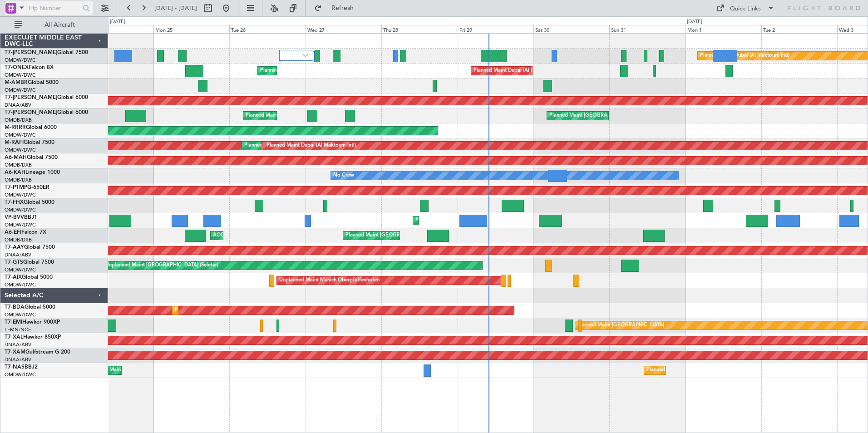  Describe the element at coordinates (17, 329) in the screenshot. I see `a: LFMN/NCE` at that location.